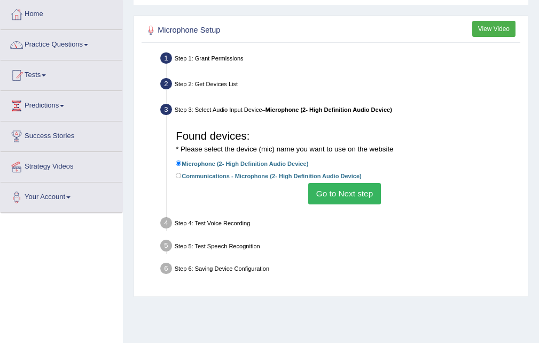 The width and height of the screenshot is (539, 343). I want to click on div: Step 1: Grant Permissions, so click(341, 59).